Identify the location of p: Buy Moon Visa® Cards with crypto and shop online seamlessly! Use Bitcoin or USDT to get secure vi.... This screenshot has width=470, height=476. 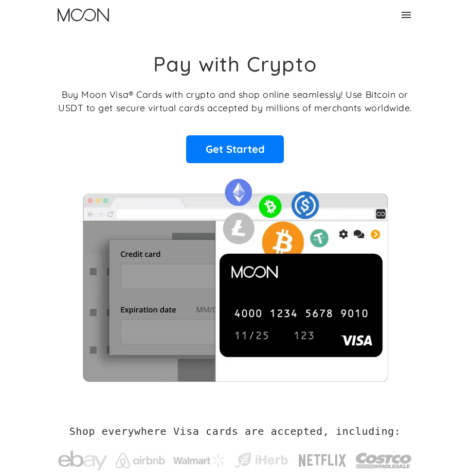
(235, 101).